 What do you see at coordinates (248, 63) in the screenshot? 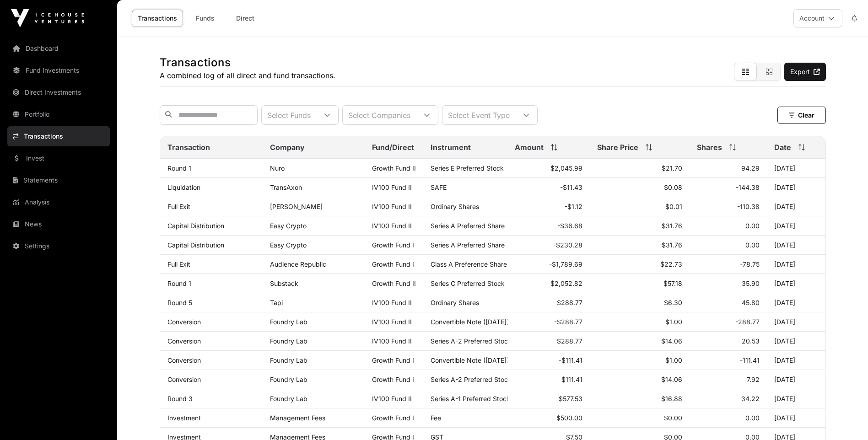
I see `h1: Transactions` at bounding box center [248, 63].